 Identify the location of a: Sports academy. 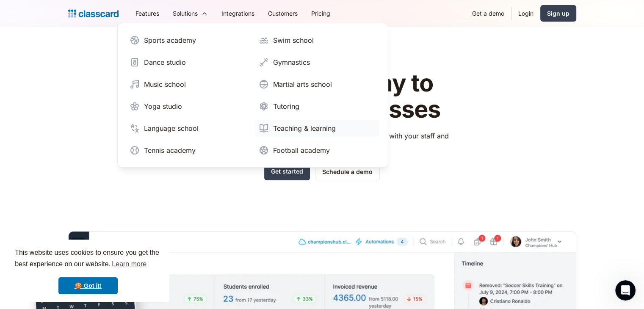
(188, 40).